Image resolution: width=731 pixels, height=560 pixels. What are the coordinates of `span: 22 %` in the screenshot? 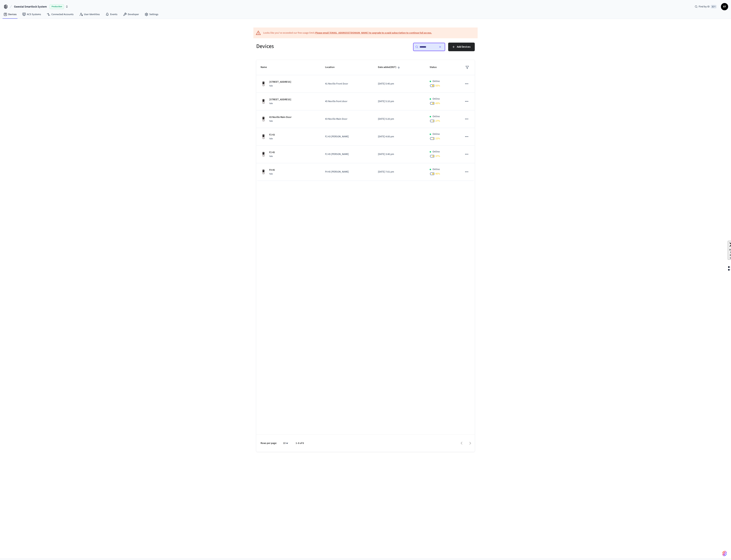 It's located at (438, 139).